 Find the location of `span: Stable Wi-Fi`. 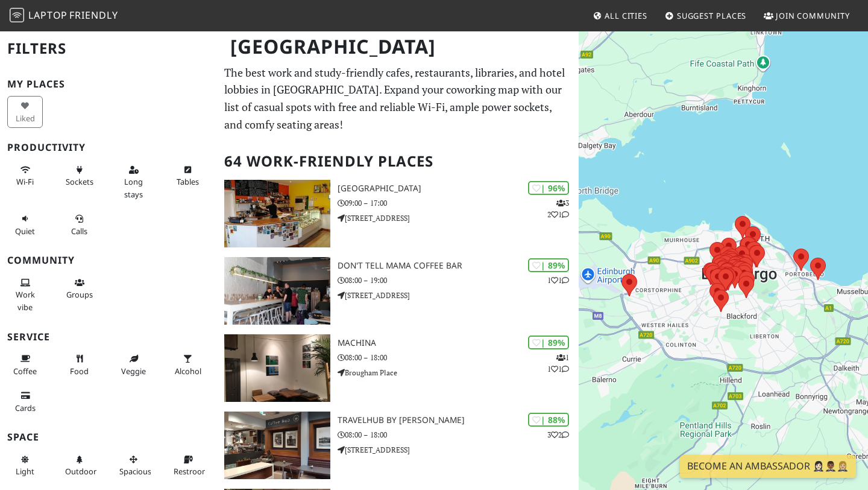

span: Stable Wi-Fi is located at coordinates (25, 182).